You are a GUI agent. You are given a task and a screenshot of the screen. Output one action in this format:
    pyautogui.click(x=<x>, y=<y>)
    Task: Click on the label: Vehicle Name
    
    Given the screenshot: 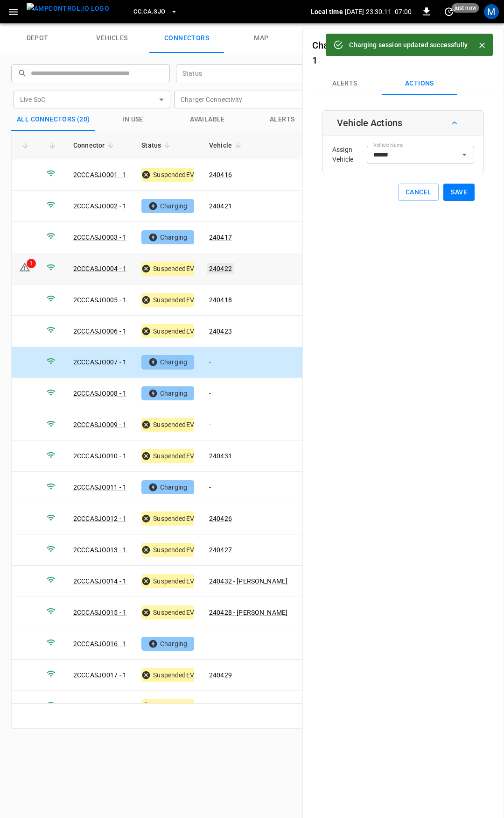 What is the action you would take?
    pyautogui.click(x=388, y=146)
    